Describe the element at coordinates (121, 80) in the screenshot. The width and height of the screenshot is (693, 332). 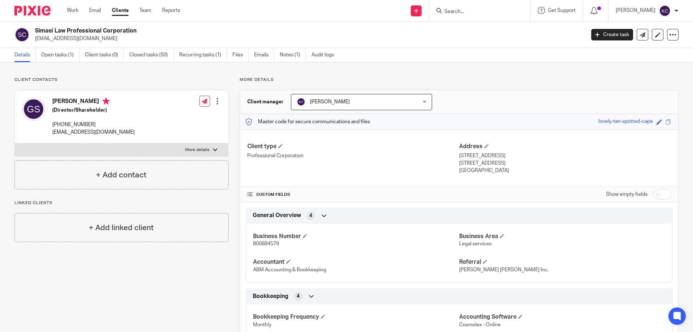
I see `p: Client contacts` at that location.